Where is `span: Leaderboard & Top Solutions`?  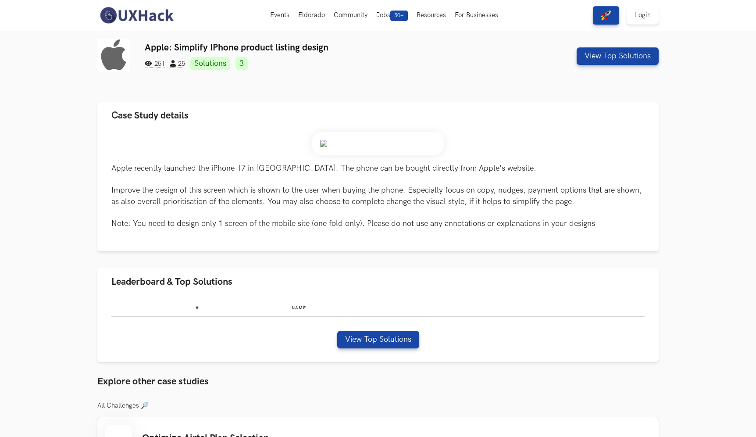 span: Leaderboard & Top Solutions is located at coordinates (172, 282).